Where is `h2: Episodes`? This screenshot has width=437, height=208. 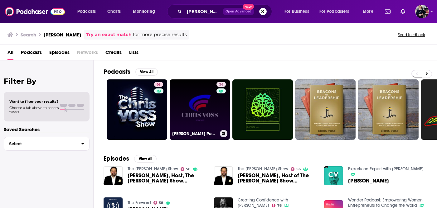
h2: Episodes is located at coordinates (116, 159).